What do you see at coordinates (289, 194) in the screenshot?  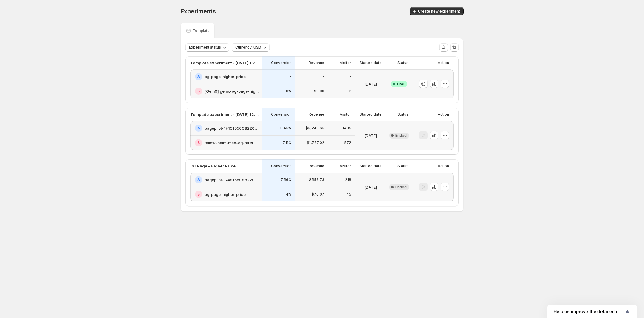 I see `p: 4%` at bounding box center [289, 194].